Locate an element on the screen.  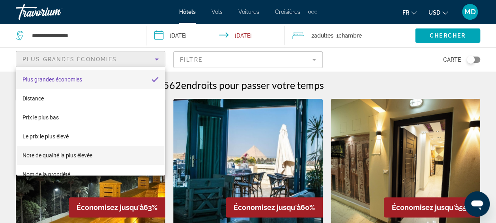
div: Sort by is located at coordinates (91, 121).